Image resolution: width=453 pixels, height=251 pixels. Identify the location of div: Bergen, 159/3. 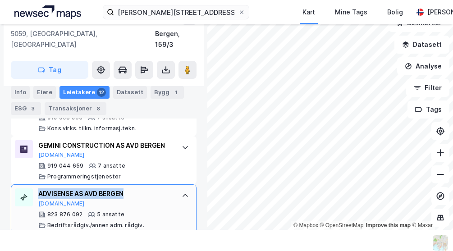
(176, 39).